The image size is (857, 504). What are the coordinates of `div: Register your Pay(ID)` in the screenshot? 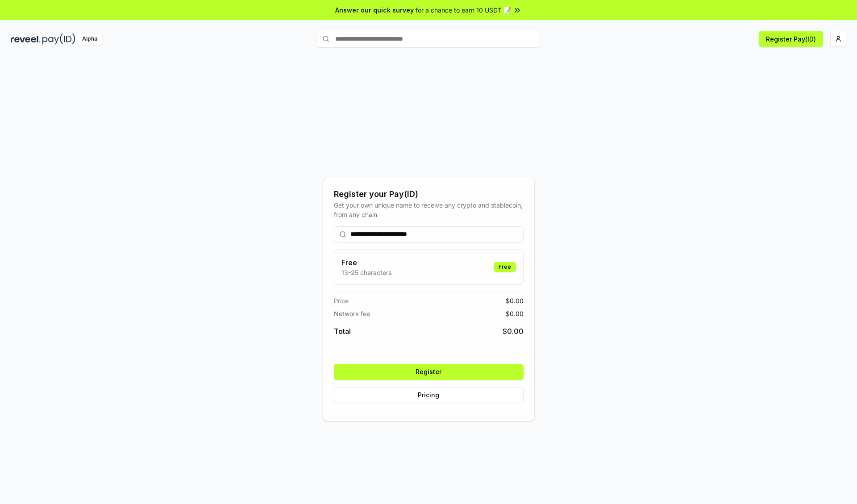 It's located at (428, 194).